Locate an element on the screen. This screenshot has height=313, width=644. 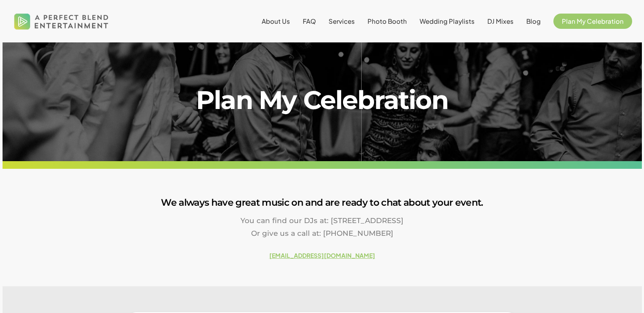
a: Blog is located at coordinates (533, 21).